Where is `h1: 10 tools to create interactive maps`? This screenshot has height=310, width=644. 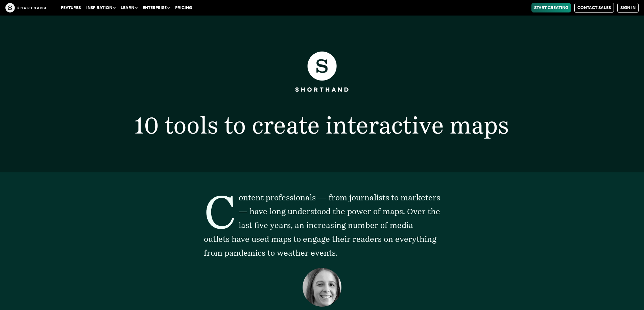 h1: 10 tools to create interactive maps is located at coordinates (322, 126).